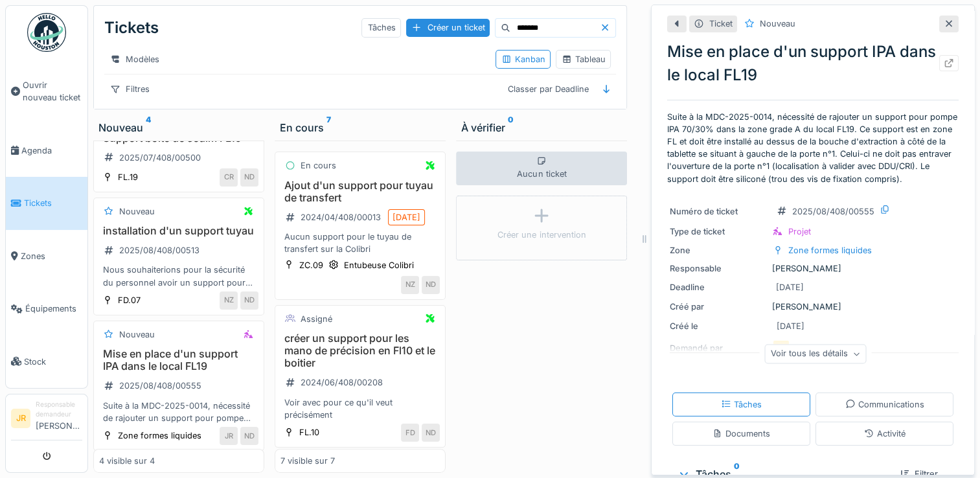 Image resolution: width=980 pixels, height=478 pixels. What do you see at coordinates (799, 231) in the screenshot?
I see `div: Projet` at bounding box center [799, 231].